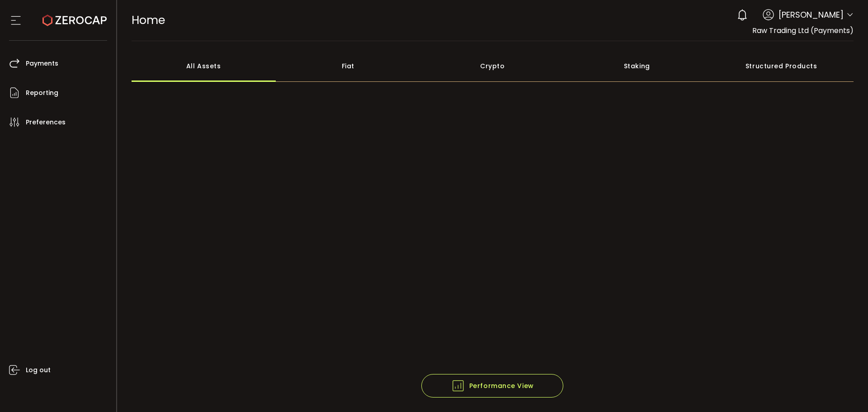 Image resolution: width=868 pixels, height=412 pixels. Describe the element at coordinates (42, 63) in the screenshot. I see `span: Payments` at that location.